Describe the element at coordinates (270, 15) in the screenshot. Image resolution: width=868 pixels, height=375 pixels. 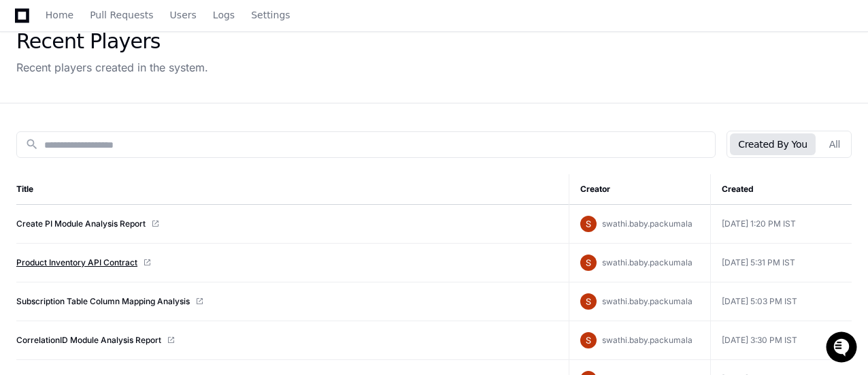
I see `span: Settings` at that location.